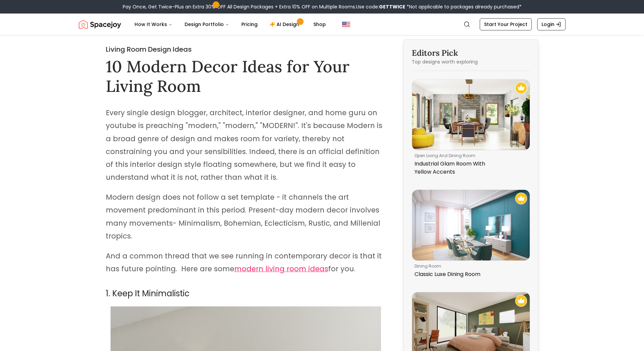 The height and width of the screenshot is (351, 644). Describe the element at coordinates (322, 24) in the screenshot. I see `nav: Global` at that location.